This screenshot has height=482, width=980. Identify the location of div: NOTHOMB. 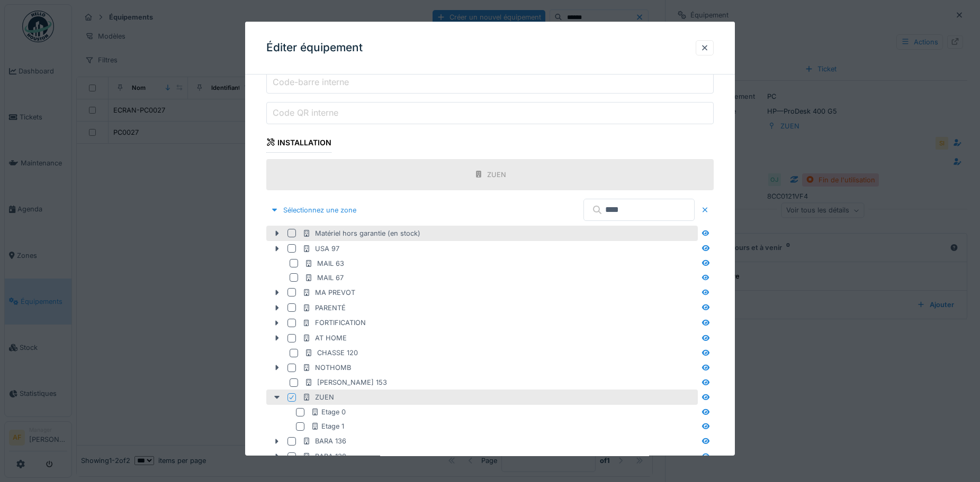
(326, 368).